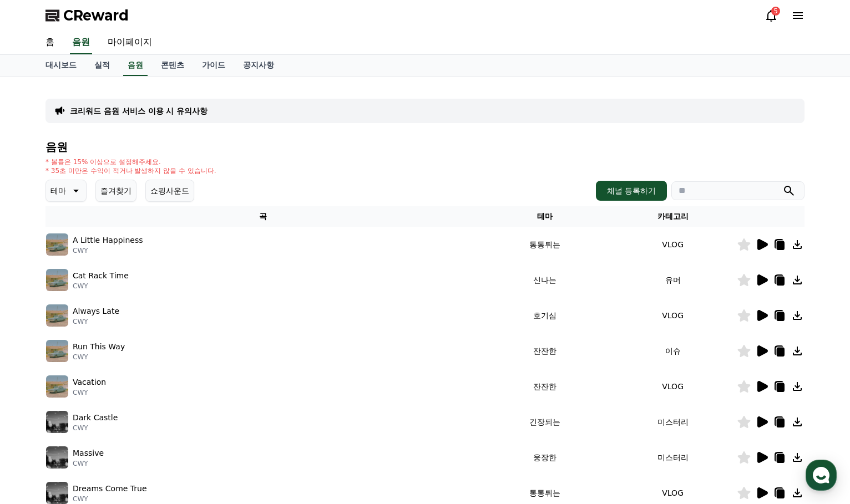  I want to click on button: 채널 등록하기, so click(631, 190).